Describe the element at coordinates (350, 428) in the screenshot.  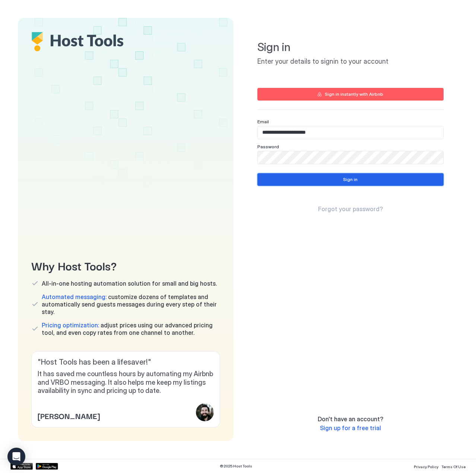
I see `span: Sign up for a free trial` at that location.